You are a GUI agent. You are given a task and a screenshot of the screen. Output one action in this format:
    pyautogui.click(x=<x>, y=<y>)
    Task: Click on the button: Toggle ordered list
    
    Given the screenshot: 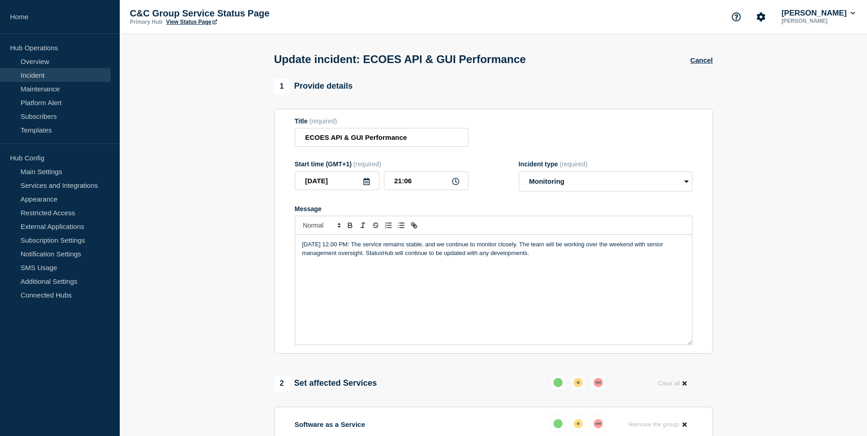 What is the action you would take?
    pyautogui.click(x=389, y=225)
    